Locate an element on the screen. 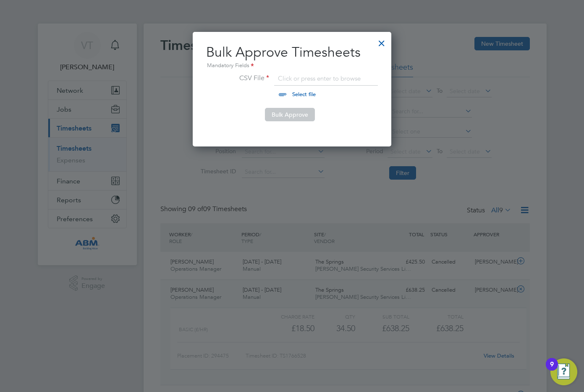 The height and width of the screenshot is (392, 584). h2: Bulk Approve Timesheets is located at coordinates (292, 57).